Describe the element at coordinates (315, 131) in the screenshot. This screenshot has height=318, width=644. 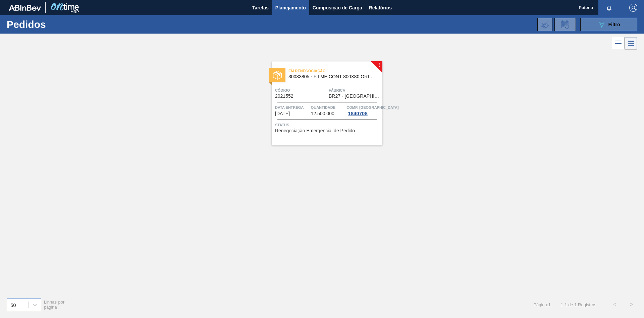
I see `span: Renegociação Emergencial de Pedido` at that location.